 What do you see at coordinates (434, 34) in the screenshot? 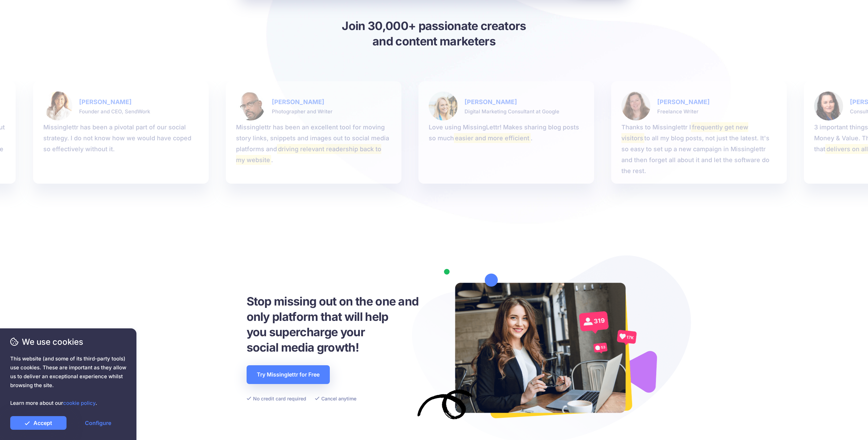
I see `h3: Join 30,000+ passionate creators and content marketers` at bounding box center [434, 34].